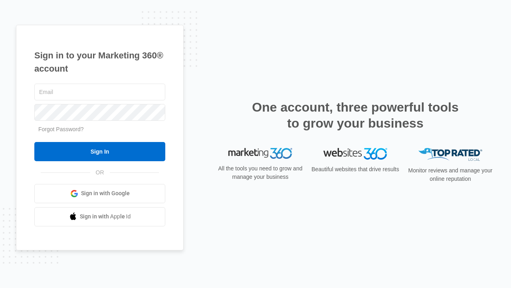  Describe the element at coordinates (260, 153) in the screenshot. I see `img: Marketing 360` at that location.